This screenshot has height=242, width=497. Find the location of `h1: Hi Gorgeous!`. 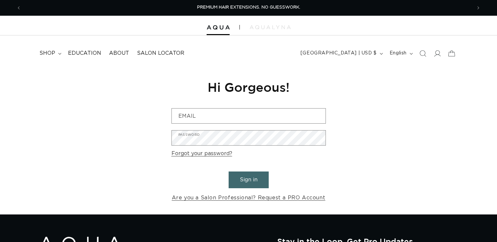

h1: Hi Gorgeous! is located at coordinates (248, 87).